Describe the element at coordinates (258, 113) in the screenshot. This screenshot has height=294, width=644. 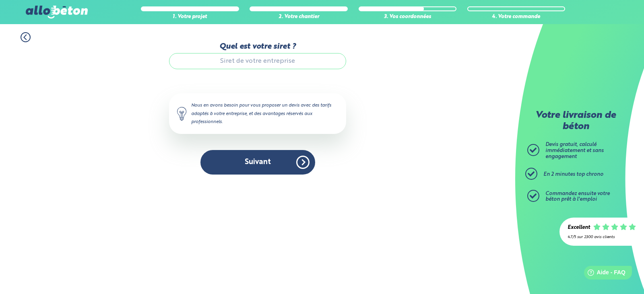
I see `div: Nous en avons besoin pour vous proposer un devis avec des tarifs adaptés à votre entreprise, et d...` at that location.